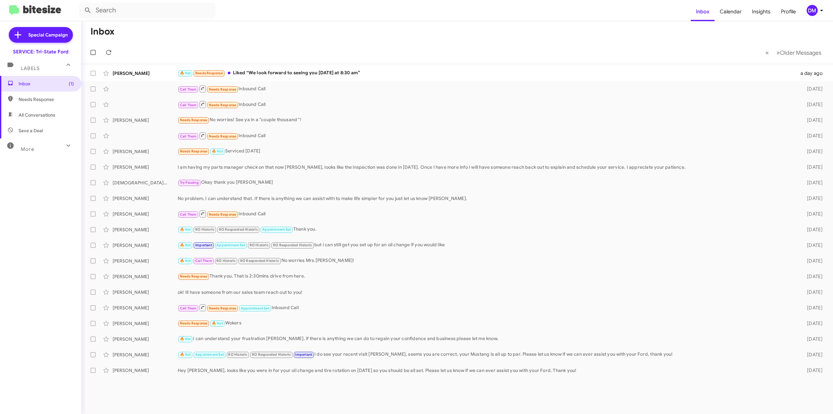  What do you see at coordinates (814, 10) in the screenshot?
I see `button: DM` at bounding box center [814, 10].